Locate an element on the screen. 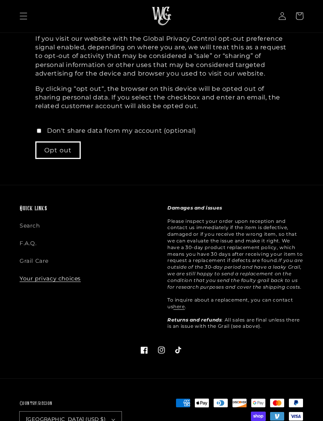  a: here is located at coordinates (179, 306).